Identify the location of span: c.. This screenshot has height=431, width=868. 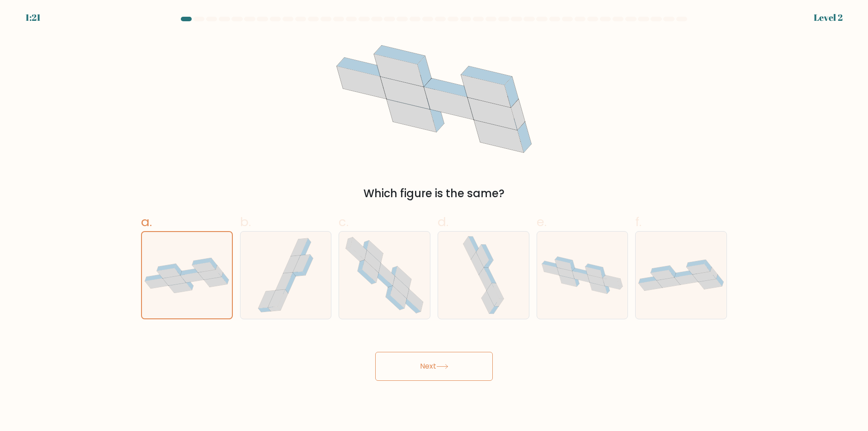
(344, 222).